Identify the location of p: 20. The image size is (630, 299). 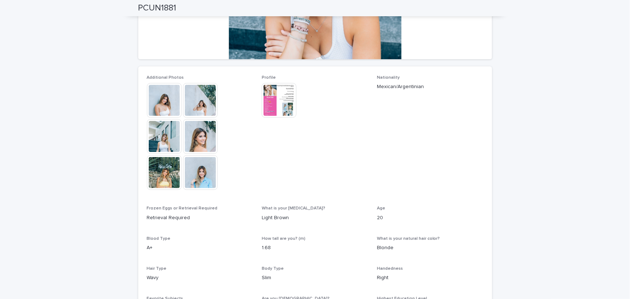
(430, 218).